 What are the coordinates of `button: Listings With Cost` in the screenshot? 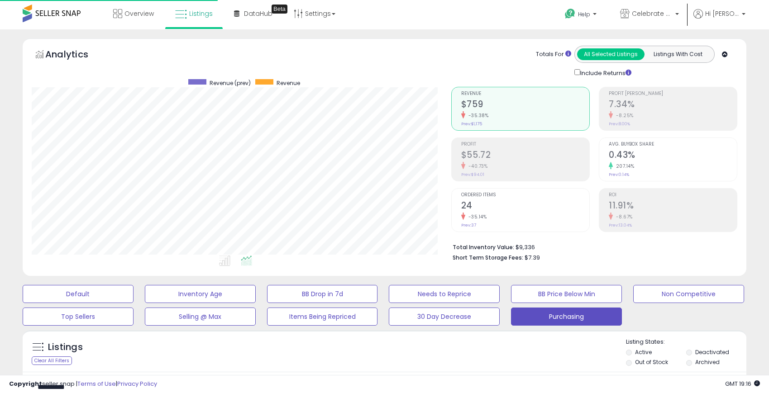 It's located at (677, 54).